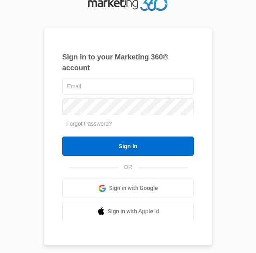  Describe the element at coordinates (134, 211) in the screenshot. I see `span: Sign in with Apple Id` at that location.